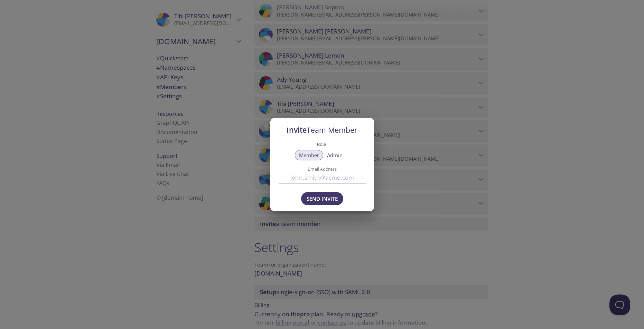  Describe the element at coordinates (309, 155) in the screenshot. I see `button: Member` at that location.